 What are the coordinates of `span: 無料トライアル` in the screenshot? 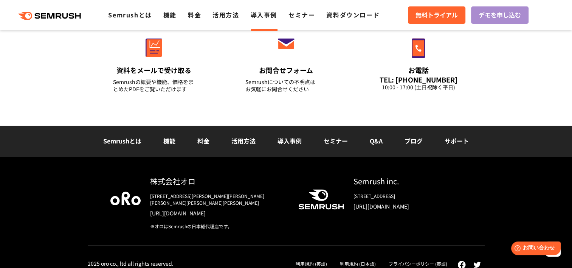 It's located at (437, 15).